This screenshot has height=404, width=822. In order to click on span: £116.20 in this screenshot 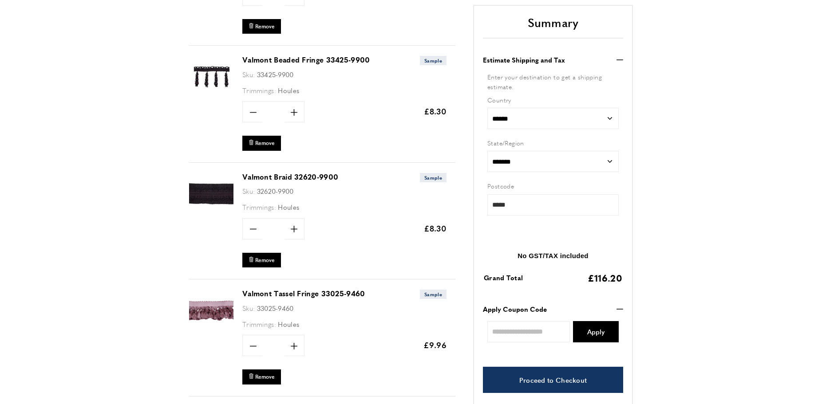, I will do `click(605, 277)`.